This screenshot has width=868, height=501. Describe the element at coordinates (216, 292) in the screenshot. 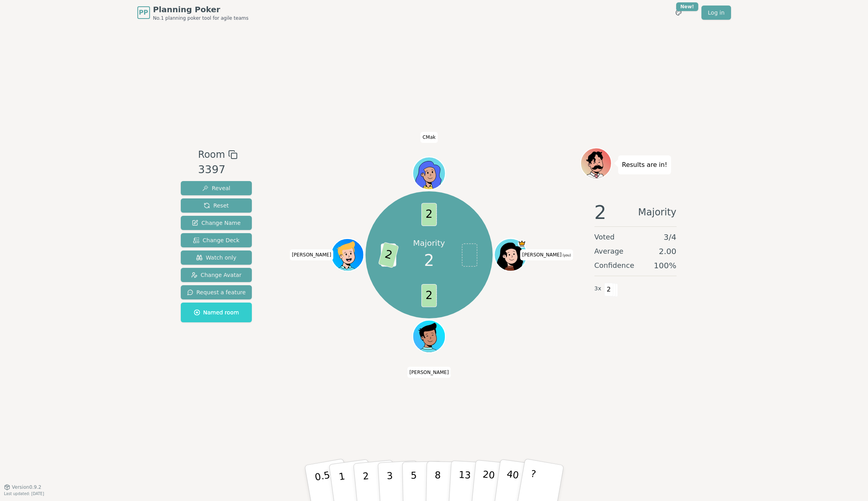

I see `button: Request a feature` at that location.